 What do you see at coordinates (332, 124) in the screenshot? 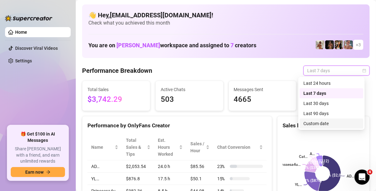
I see `div: Custom date` at bounding box center [332, 124].